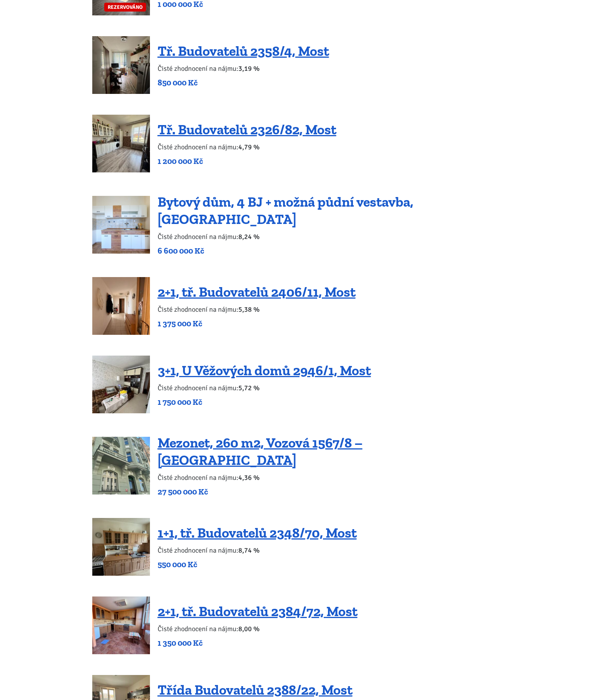  I want to click on a: 2+1, tř. Budovatelů 2406/11, Most, so click(257, 291).